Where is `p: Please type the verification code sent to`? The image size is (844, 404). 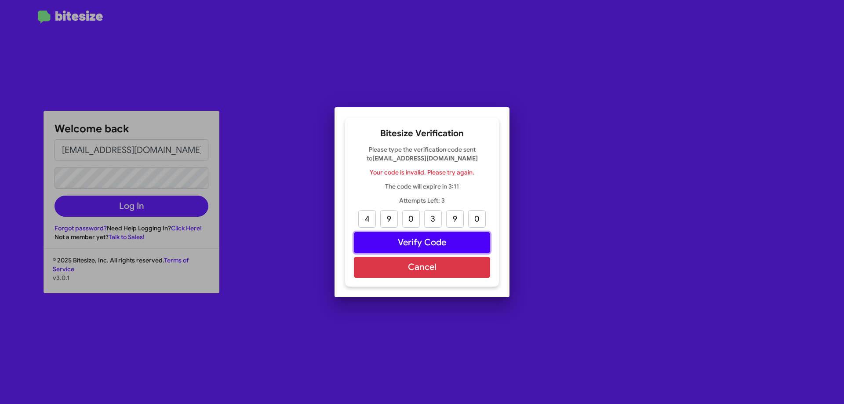
p: Please type the verification code sent to is located at coordinates (422, 154).